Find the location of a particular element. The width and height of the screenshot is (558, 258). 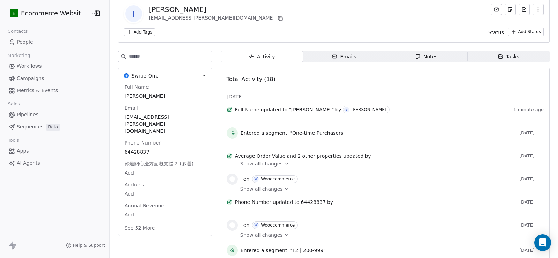

a: SequencesBeta is located at coordinates (54, 126).